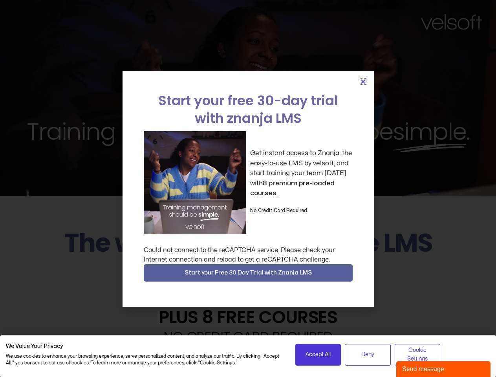 The width and height of the screenshot is (496, 377). I want to click on div: Could not connect to the reCAPTCHA service. Please check your internet connection and reload to g..., so click(248, 255).